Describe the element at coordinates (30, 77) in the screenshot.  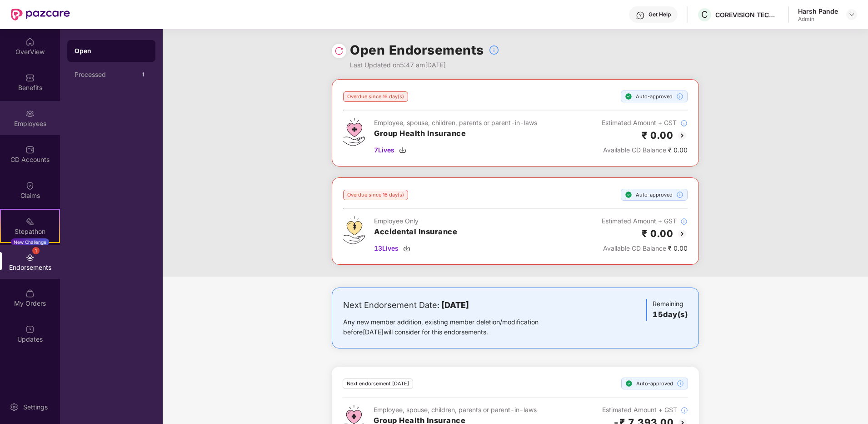
I see `img: svg+xml;base64,PHN2ZyBpZD0iQmVuZWZpdHMiIHhtbG5zPSJodHRwOi8vd3d3LnczLm9yZy8yMDAwL3N2ZyIgd2lkdGg9Ij...` at that location.